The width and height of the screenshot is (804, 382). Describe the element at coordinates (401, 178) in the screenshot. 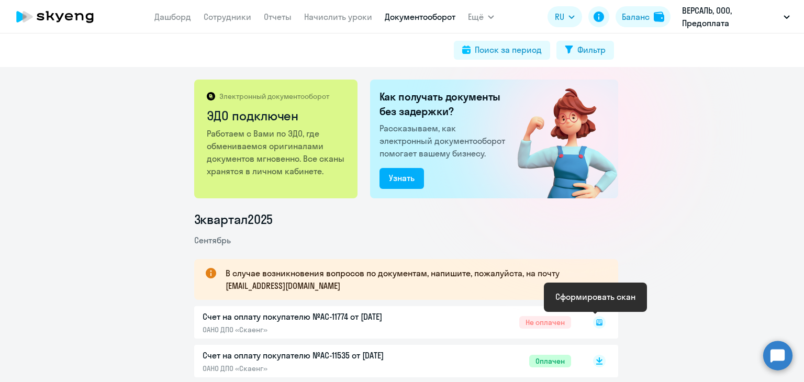

I see `button: Узнать` at that location.